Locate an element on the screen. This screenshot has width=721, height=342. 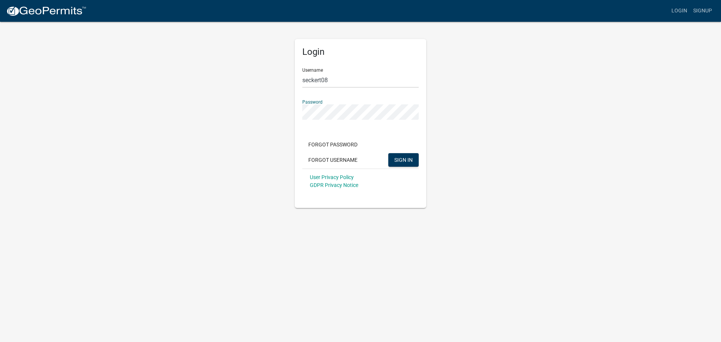
span: SIGN IN is located at coordinates (404, 160).